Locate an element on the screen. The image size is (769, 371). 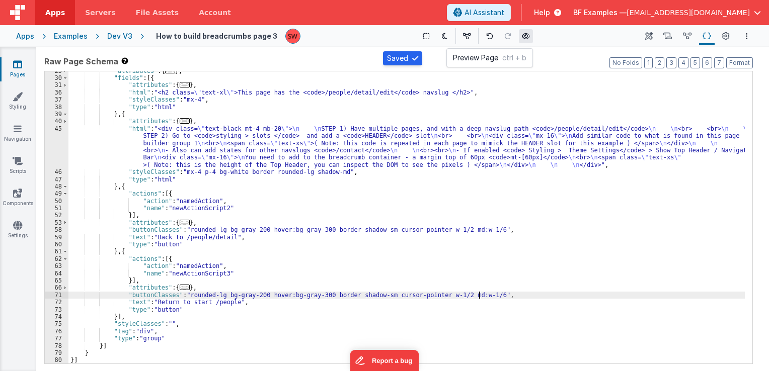
div: 31 is located at coordinates (56, 85).